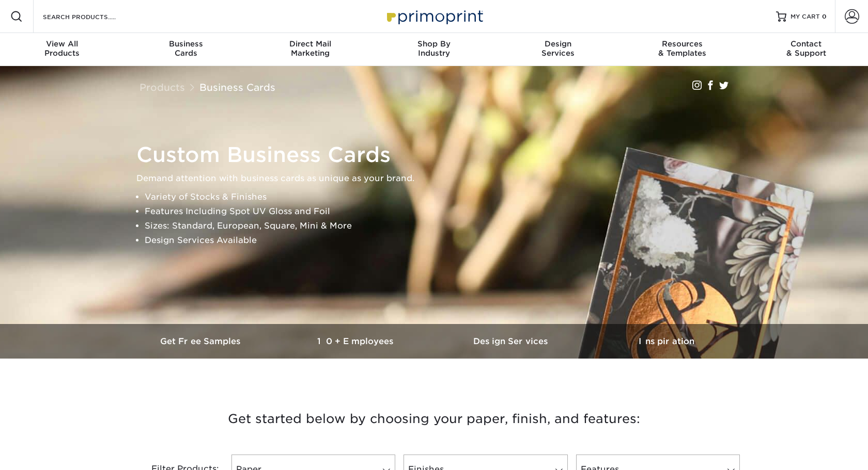 The height and width of the screenshot is (470, 868). I want to click on div: & Support, so click(806, 48).